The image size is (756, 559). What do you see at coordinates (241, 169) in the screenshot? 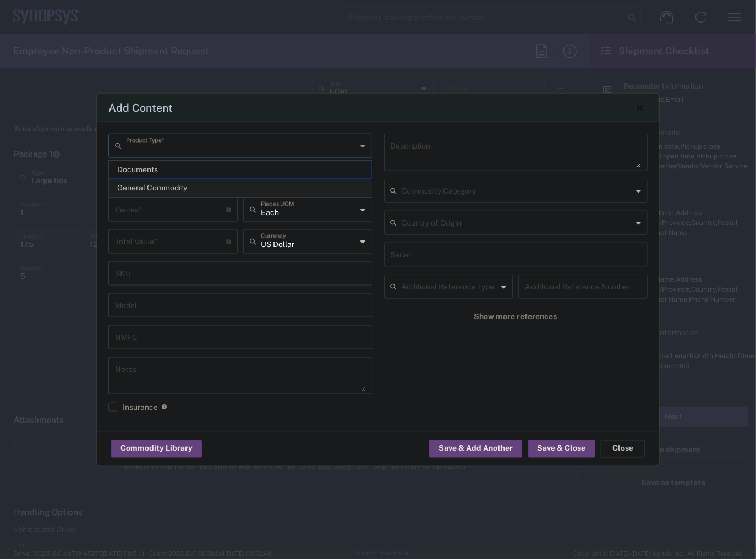
I see `span: Documents` at bounding box center [241, 169].